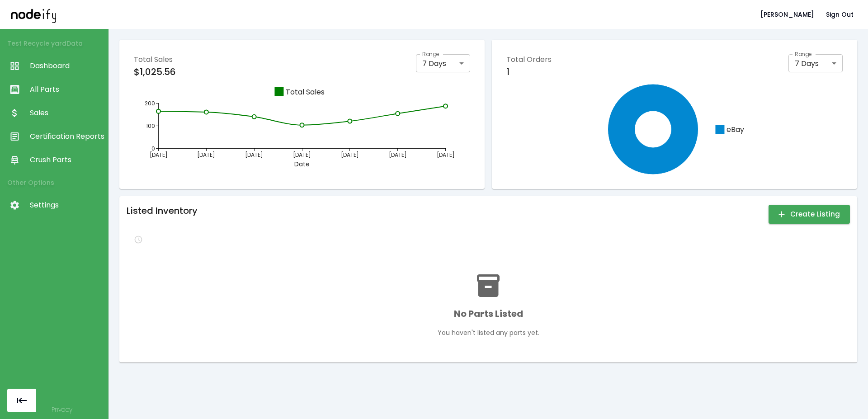 Image resolution: width=868 pixels, height=419 pixels. What do you see at coordinates (529, 60) in the screenshot?
I see `p: Total Orders` at bounding box center [529, 60].